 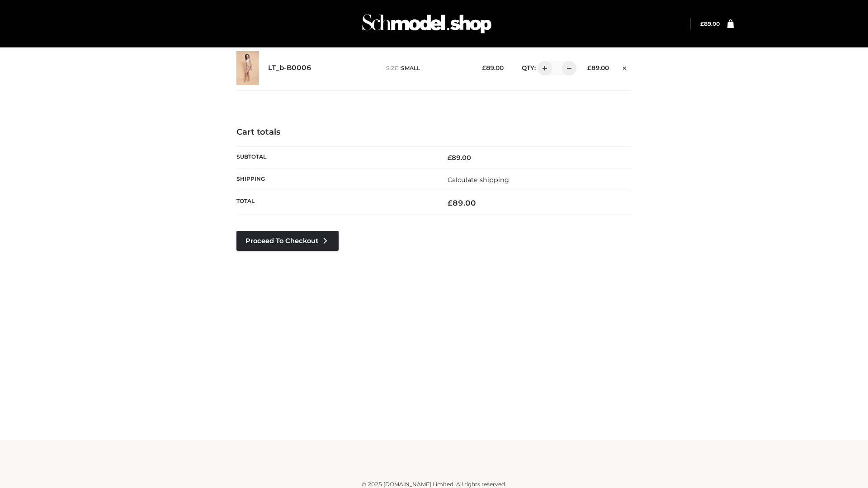 I want to click on div: QTY:, so click(x=543, y=68).